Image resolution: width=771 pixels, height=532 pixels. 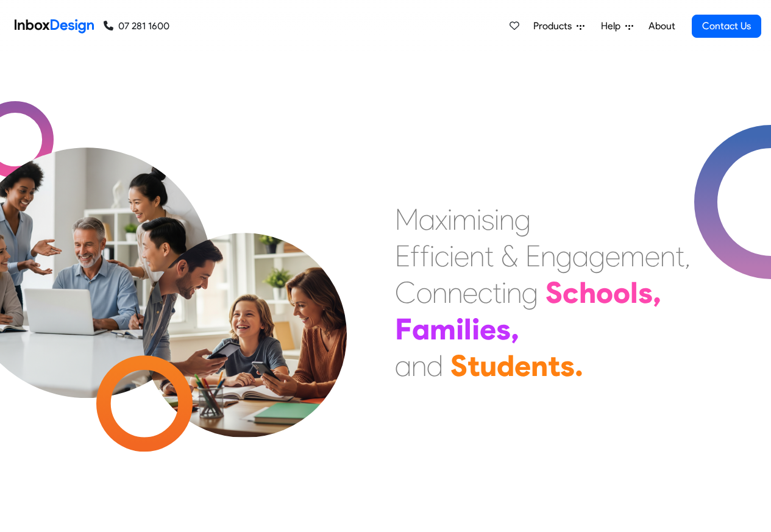 I want to click on a: 07 281 1600, so click(x=136, y=26).